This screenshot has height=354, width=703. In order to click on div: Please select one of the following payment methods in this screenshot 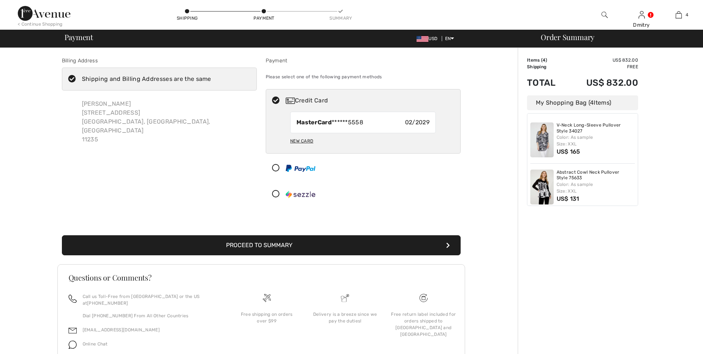, I will do `click(363, 77)`.